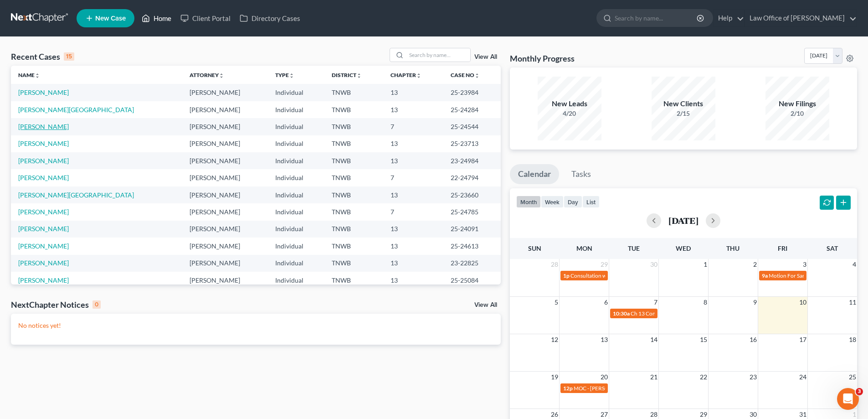  Describe the element at coordinates (604, 377) in the screenshot. I see `span: 20` at that location.